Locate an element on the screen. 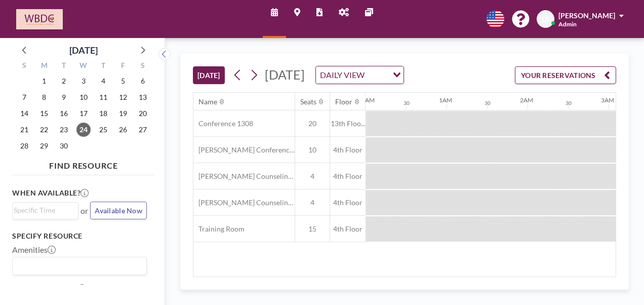  div: Seats is located at coordinates (308, 102).